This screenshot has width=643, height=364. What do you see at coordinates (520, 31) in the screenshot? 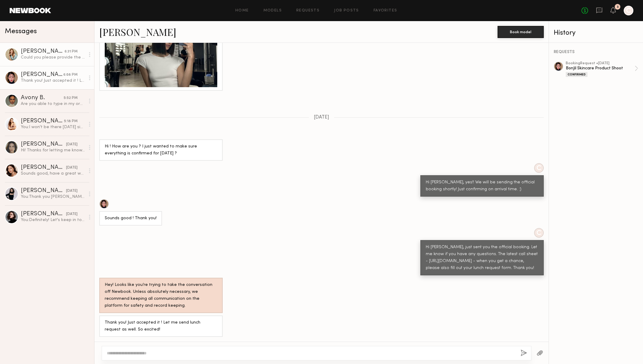
I see `a: Book model` at bounding box center [520, 31].